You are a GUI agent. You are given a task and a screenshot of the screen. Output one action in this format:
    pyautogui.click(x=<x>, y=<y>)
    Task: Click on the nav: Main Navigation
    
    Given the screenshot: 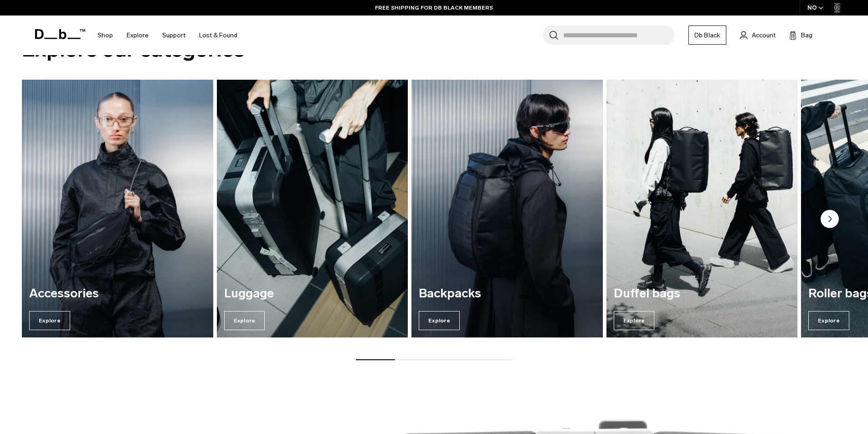 What is the action you would take?
    pyautogui.click(x=167, y=35)
    